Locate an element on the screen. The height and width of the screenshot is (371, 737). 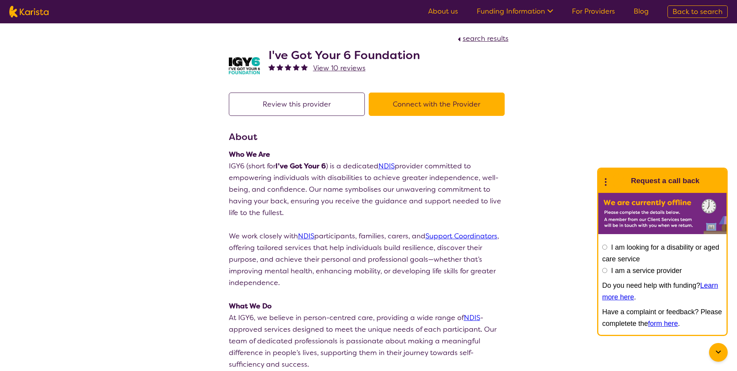
img: Karista logo is located at coordinates (29, 12).